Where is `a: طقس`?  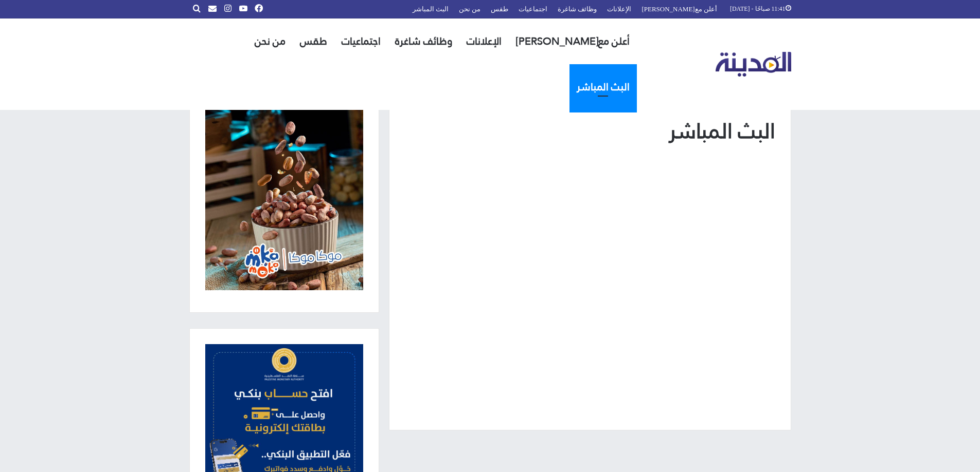
a: طقس is located at coordinates (313, 41).